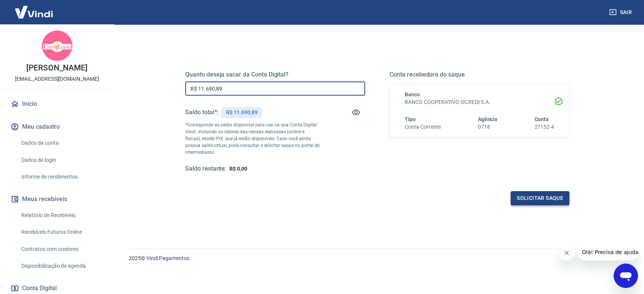  I want to click on a: Dados de login, so click(61, 160).